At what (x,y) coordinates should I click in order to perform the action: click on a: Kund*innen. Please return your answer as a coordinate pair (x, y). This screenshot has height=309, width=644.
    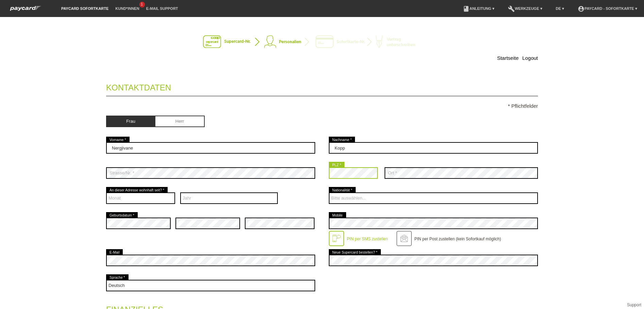
    Looking at the image, I should click on (127, 9).